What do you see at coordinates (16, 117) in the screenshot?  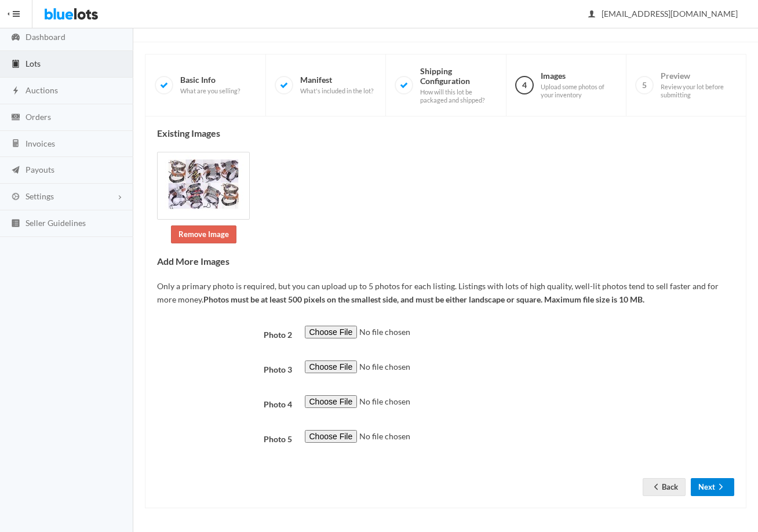 I see `ion-icon: cash` at bounding box center [16, 117].